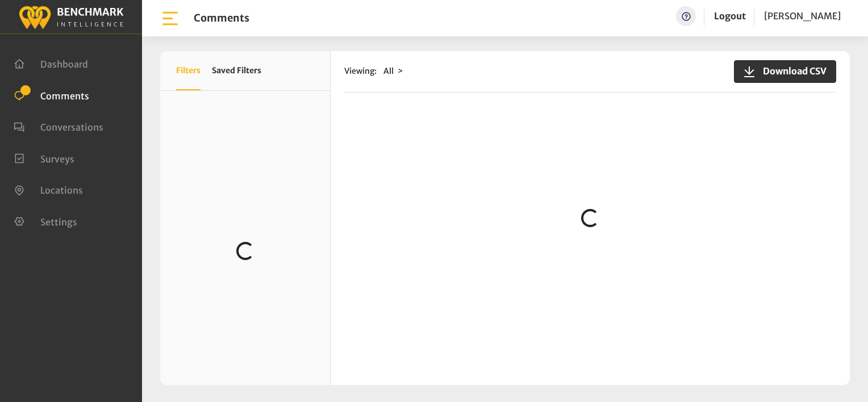  I want to click on span: Locations, so click(61, 190).